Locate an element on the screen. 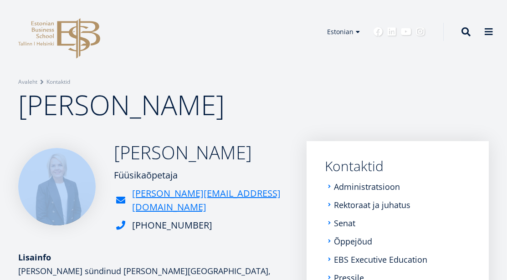 The width and height of the screenshot is (507, 280). a: Avaleht is located at coordinates (28, 82).